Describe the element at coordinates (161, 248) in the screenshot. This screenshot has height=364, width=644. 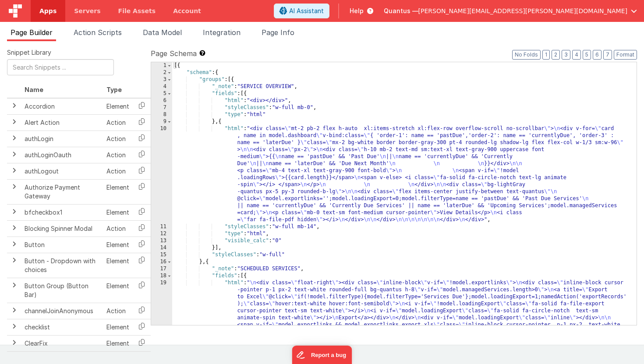
I see `div: 14` at that location.